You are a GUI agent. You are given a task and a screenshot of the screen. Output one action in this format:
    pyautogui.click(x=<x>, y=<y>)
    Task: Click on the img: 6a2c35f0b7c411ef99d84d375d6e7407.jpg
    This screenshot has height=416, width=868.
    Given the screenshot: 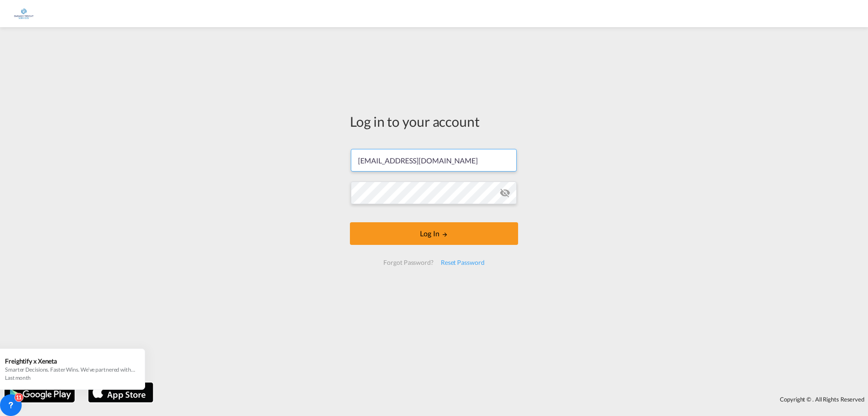 What is the action you would take?
    pyautogui.click(x=24, y=13)
    